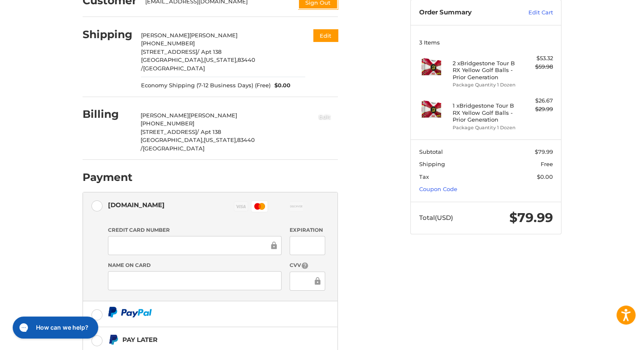 Image resolution: width=644 pixels, height=350 pixels. I want to click on h4: 2 x Bridgestone Tour B RX Yellow Golf Balls - Prior Generation, so click(485, 70).